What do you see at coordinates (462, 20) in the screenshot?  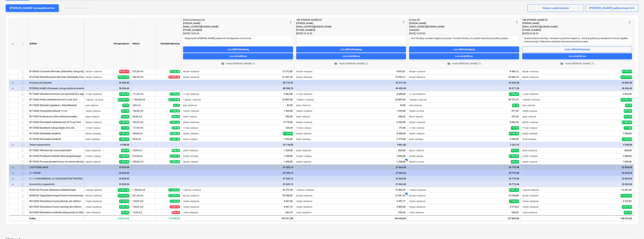 I see `div: Amifax OÜ` at bounding box center [462, 20].